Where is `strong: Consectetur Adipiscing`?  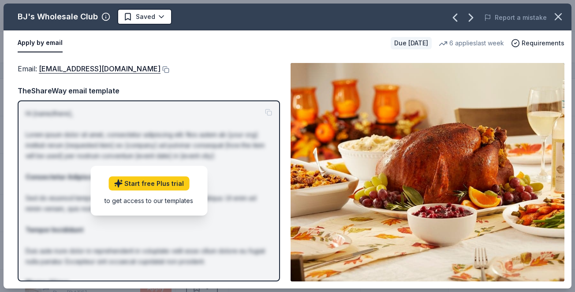
strong: Consectetur Adipiscing is located at coordinates (63, 177).